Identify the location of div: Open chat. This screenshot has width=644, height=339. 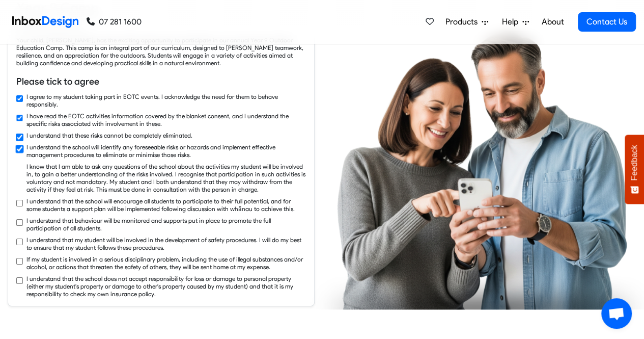
(616, 313).